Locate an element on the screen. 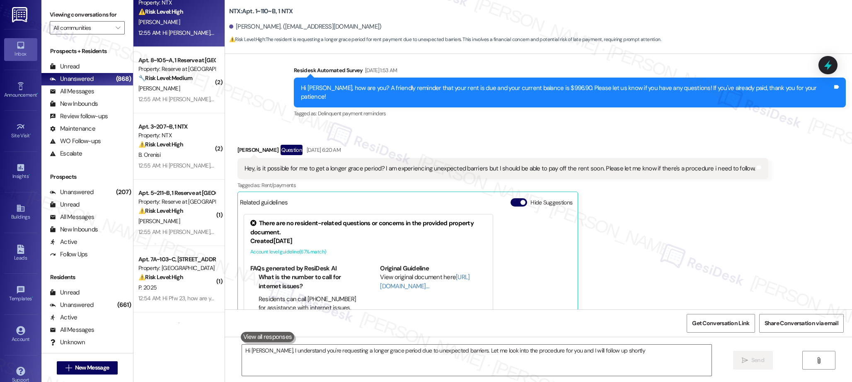  div: Prospects is located at coordinates (87, 177).